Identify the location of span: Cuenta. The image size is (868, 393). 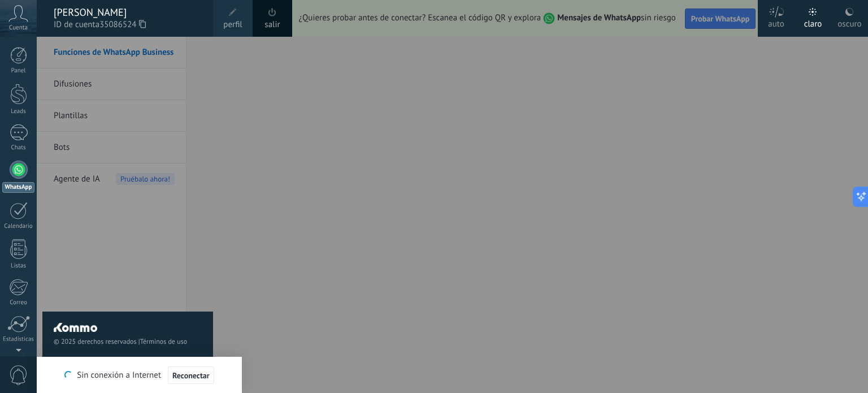
(18, 28).